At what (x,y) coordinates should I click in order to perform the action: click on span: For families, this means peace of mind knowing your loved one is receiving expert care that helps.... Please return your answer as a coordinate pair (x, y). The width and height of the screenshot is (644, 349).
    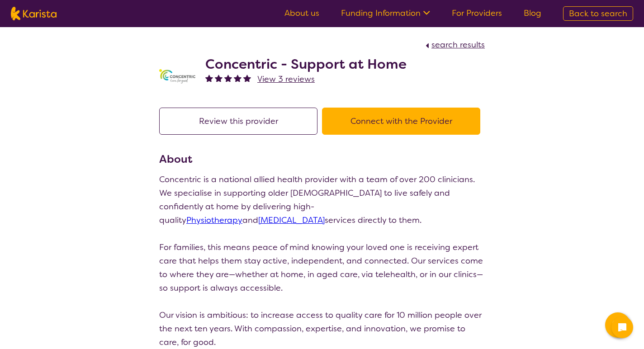
    Looking at the image, I should click on (321, 268).